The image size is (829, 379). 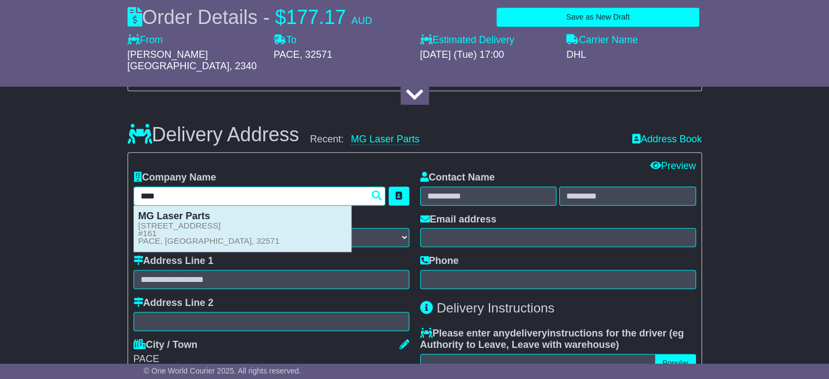 What do you see at coordinates (552, 339) in the screenshot?
I see `span: eg Authority to Leave, Leave with warehouse` at bounding box center [552, 339].